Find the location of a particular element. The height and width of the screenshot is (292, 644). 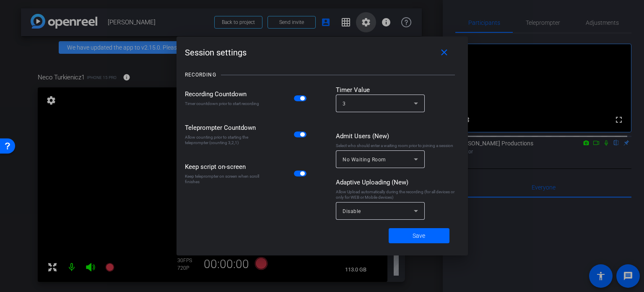

div: Select who should enter a waiting room prior to joining a session is located at coordinates (397, 145).